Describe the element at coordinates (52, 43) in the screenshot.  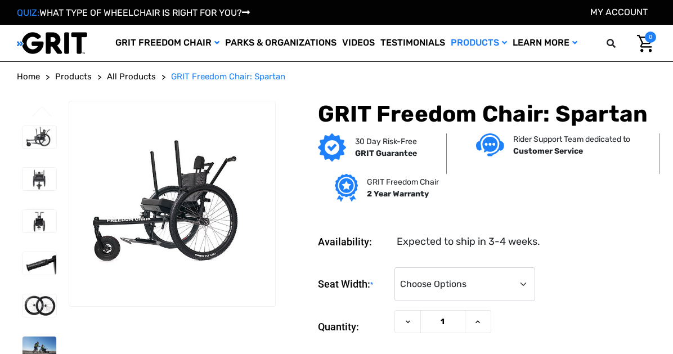
I see `img: GRIT All-Terrain Wheelchair and Mobility Equipment` at that location.